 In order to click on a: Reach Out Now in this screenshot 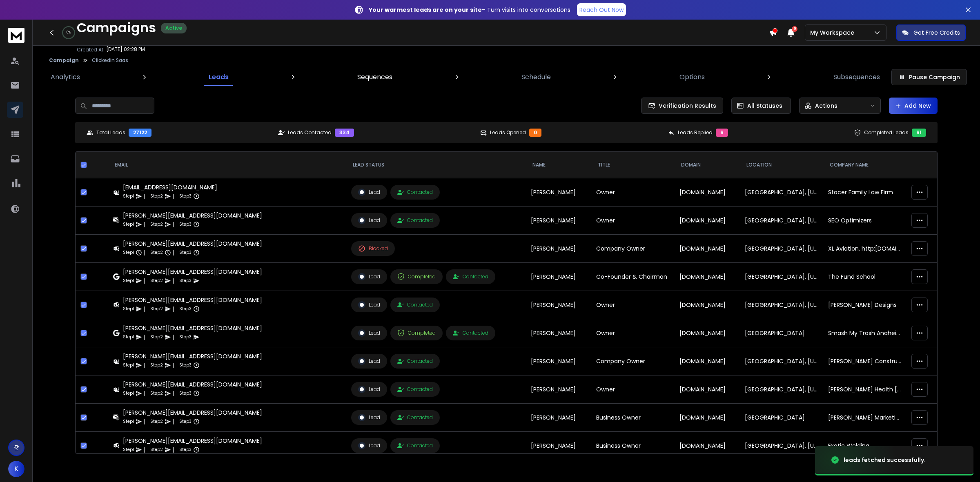, I will do `click(601, 10)`.